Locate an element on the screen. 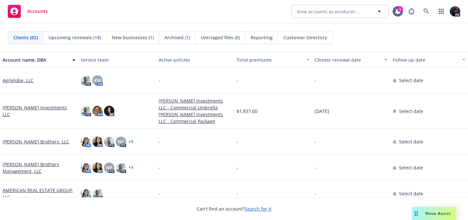 The width and height of the screenshot is (468, 220). div: Service team is located at coordinates (117, 60).